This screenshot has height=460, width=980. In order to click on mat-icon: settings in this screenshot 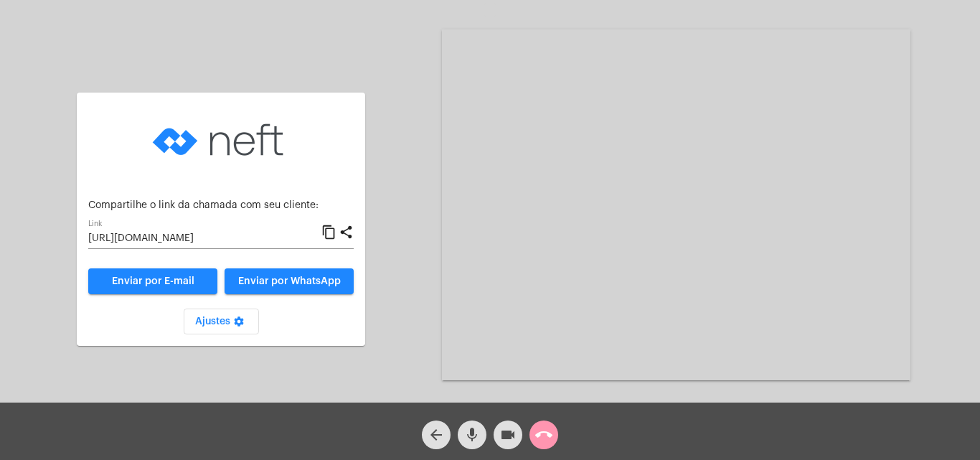, I will do `click(239, 324)`.